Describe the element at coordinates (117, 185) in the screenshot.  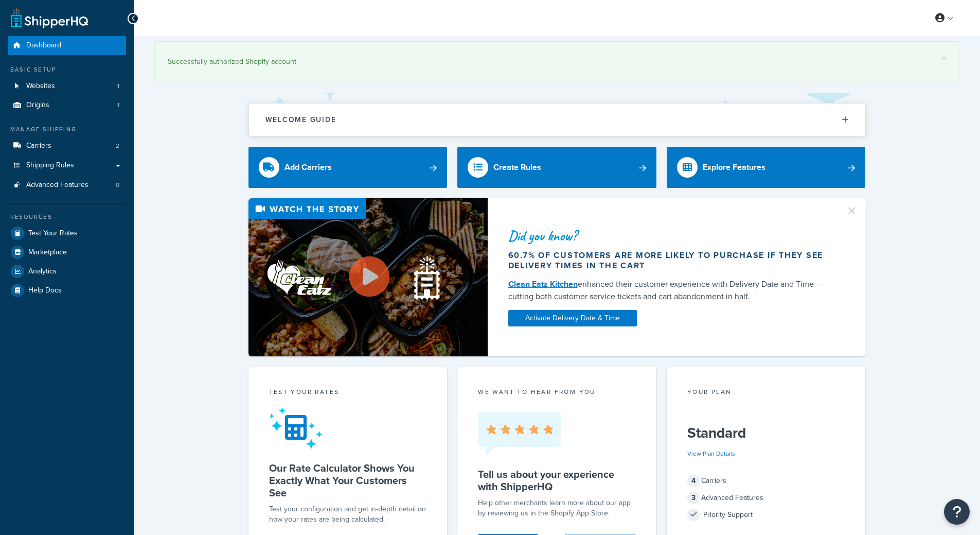
I see `span: 0` at that location.